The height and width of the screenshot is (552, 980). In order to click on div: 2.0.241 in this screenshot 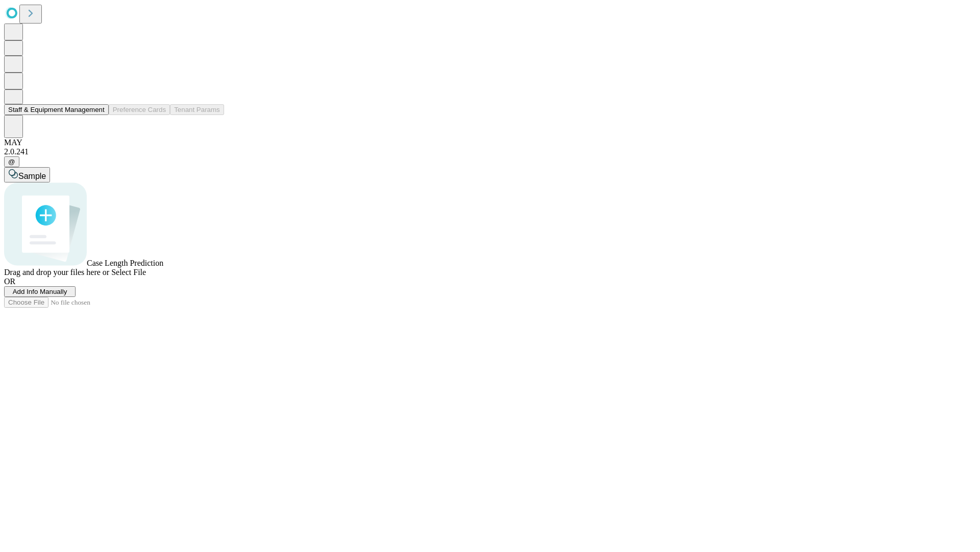, I will do `click(490, 152)`.